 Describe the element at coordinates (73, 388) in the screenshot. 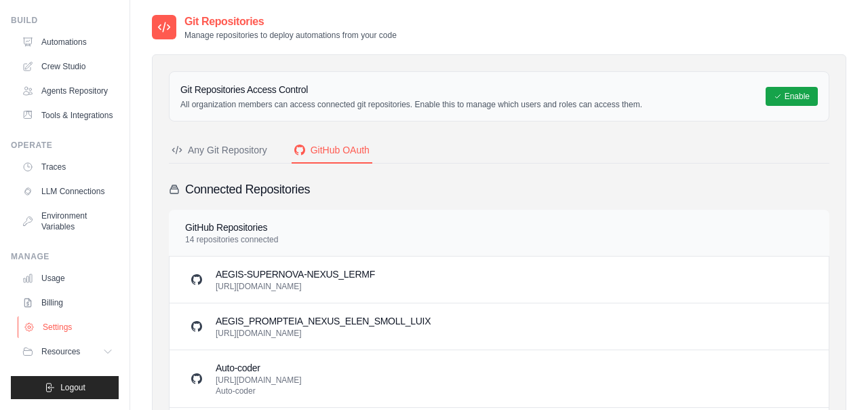

I see `span: Logout` at that location.